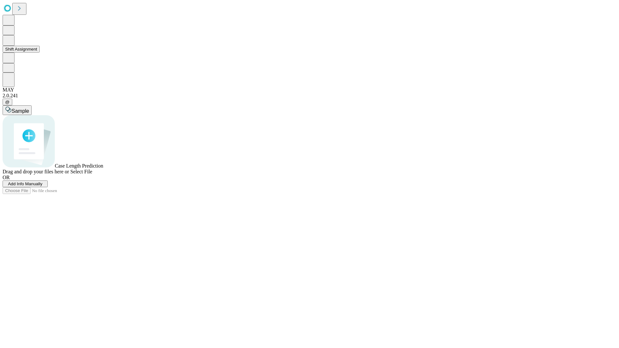  Describe the element at coordinates (36, 172) in the screenshot. I see `span: Drag and drop your files here or` at that location.